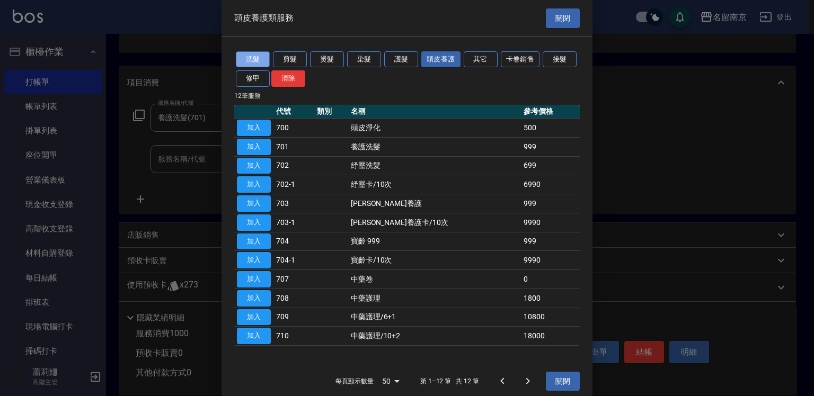 This screenshot has height=396, width=814. Describe the element at coordinates (294, 261) in the screenshot. I see `td: 704-1` at that location.